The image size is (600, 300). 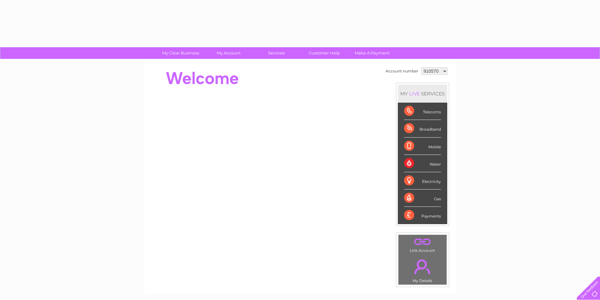 What do you see at coordinates (422, 128) in the screenshot?
I see `div: Broadband` at bounding box center [422, 128].